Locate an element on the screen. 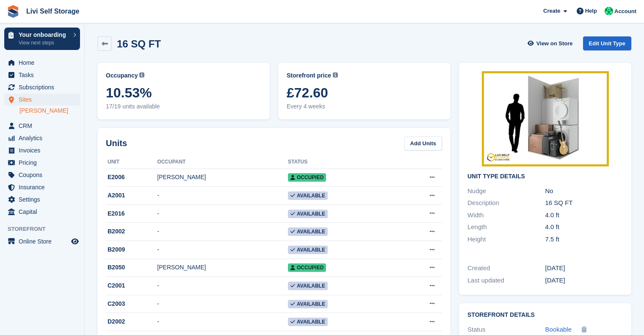 The height and width of the screenshot is (335, 644). a: Edit Unit Type is located at coordinates (608, 43).